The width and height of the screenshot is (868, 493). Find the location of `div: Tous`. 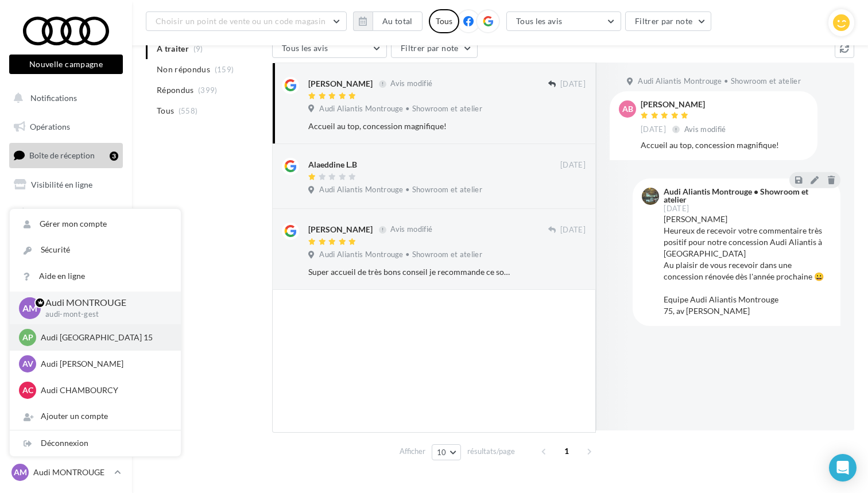

div: Tous is located at coordinates (444, 21).